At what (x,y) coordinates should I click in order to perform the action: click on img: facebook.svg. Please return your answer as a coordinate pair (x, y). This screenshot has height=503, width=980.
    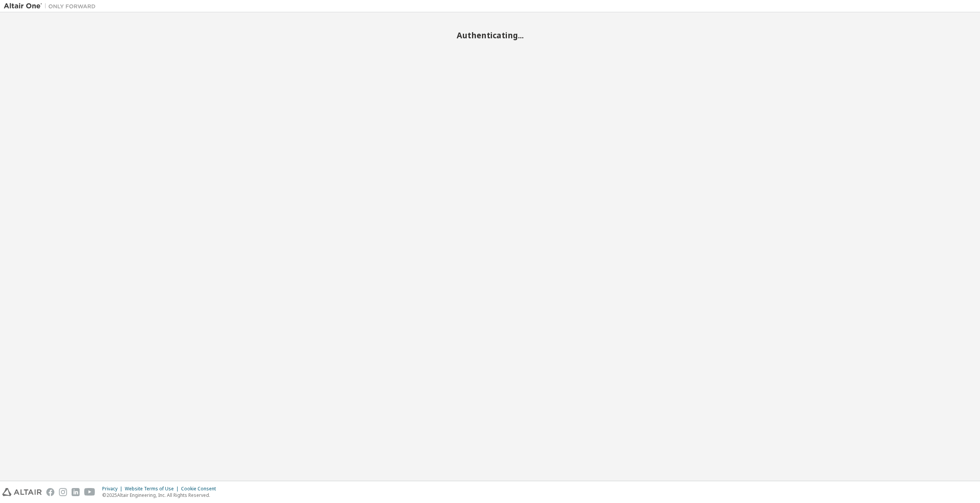
    Looking at the image, I should click on (50, 491).